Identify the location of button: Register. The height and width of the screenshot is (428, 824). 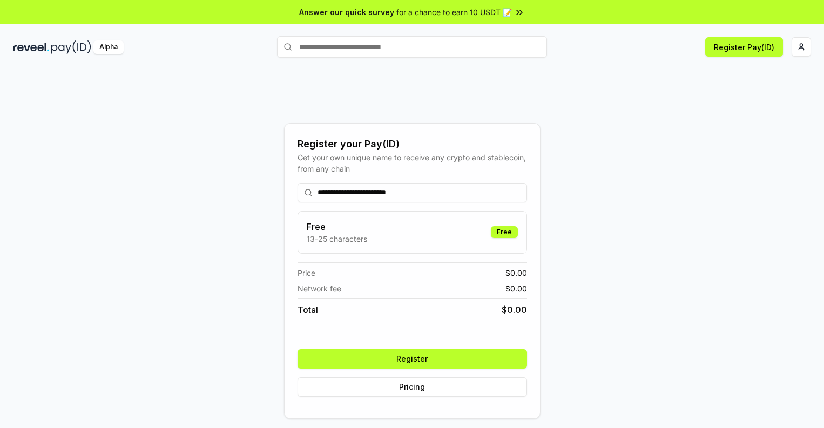
(412, 359).